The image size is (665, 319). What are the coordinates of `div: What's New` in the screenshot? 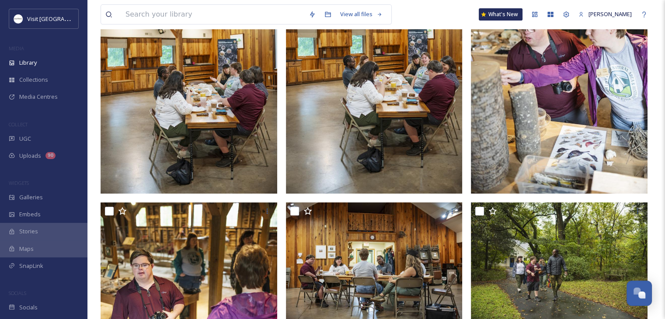 It's located at (501, 14).